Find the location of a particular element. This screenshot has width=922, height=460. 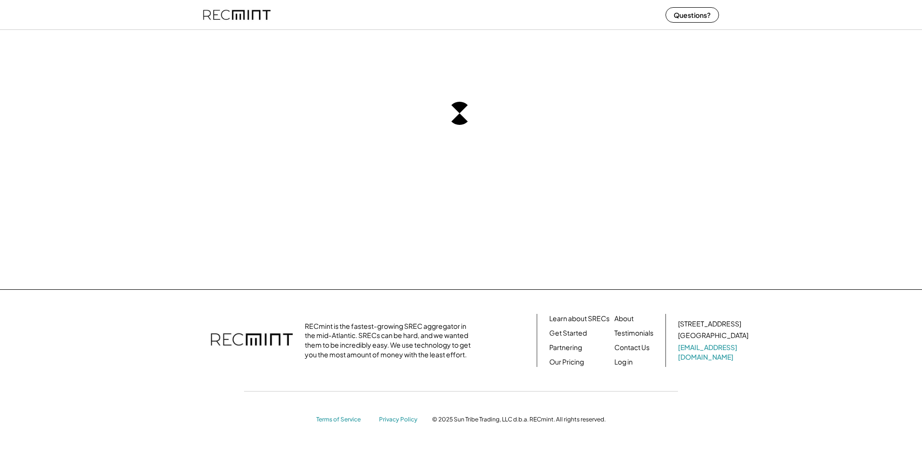

img: recmint-logotype%403x%20%281%29.jpeg is located at coordinates (237, 14).